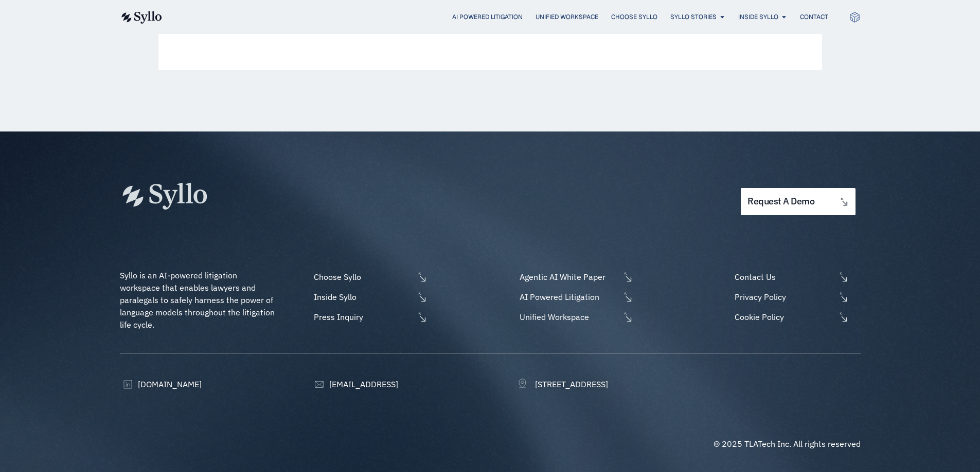  What do you see at coordinates (814, 17) in the screenshot?
I see `a: Contact` at bounding box center [814, 17].